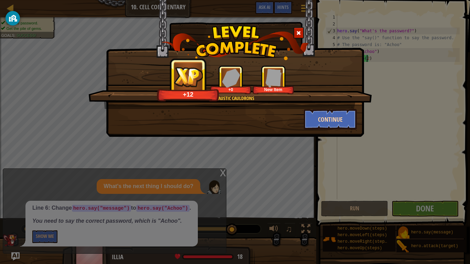  Describe the element at coordinates (273, 89) in the screenshot. I see `div: New Item` at that location.